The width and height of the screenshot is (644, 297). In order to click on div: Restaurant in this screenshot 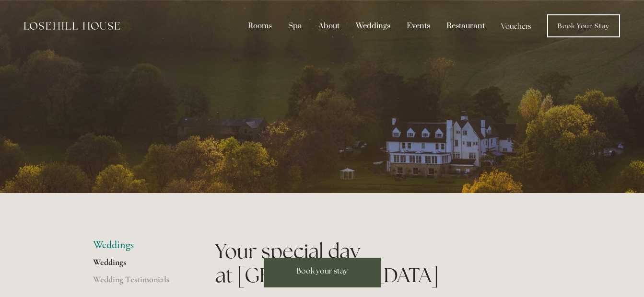, I will do `click(466, 26)`.